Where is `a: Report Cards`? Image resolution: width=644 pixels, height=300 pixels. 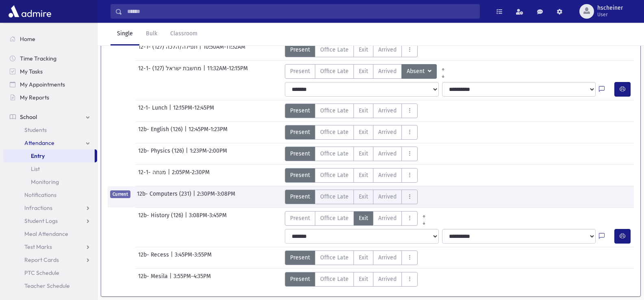
a: Report Cards is located at coordinates (50, 260).